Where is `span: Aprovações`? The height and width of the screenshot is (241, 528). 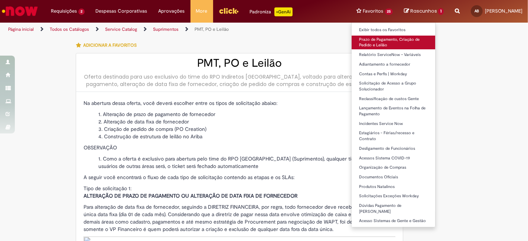
span: Aprovações is located at coordinates (171, 11).